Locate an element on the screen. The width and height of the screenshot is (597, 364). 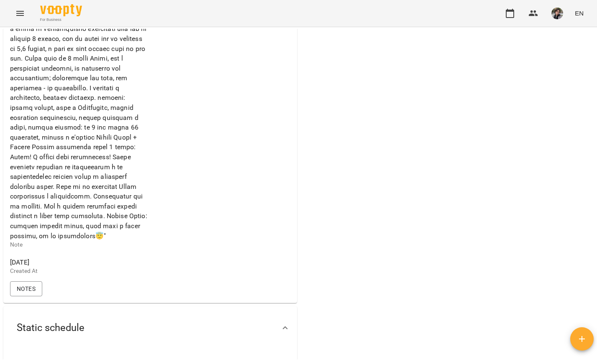
img: Voopty Logo is located at coordinates (61, 10).